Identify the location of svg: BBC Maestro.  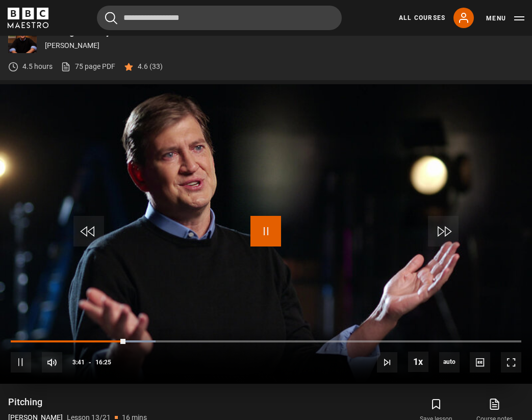
(28, 18).